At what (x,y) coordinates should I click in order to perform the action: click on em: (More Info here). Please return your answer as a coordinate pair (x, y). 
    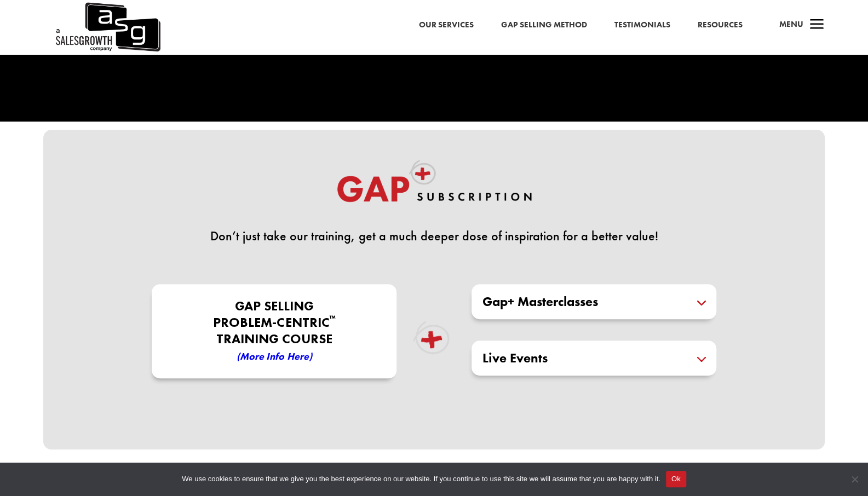
    Looking at the image, I should click on (274, 356).